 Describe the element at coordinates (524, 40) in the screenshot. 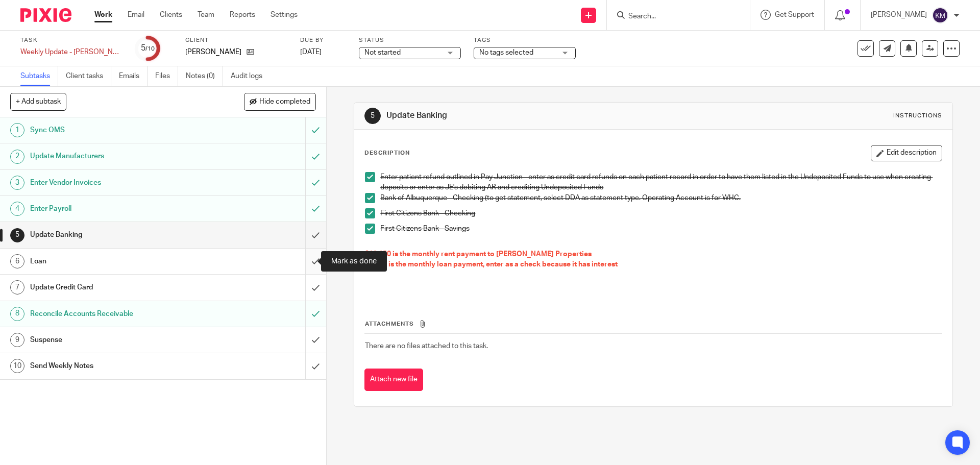

I see `label: Tags` at that location.